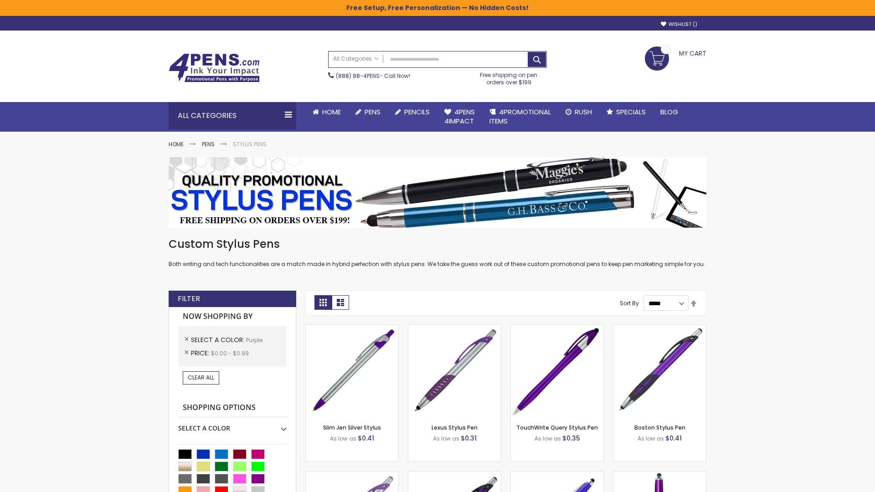  Describe the element at coordinates (679, 24) in the screenshot. I see `a: Wishlist` at that location.